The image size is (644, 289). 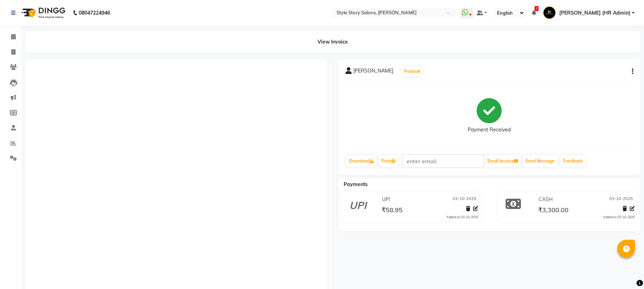 What do you see at coordinates (546, 199) in the screenshot?
I see `span: CASH` at bounding box center [546, 199].